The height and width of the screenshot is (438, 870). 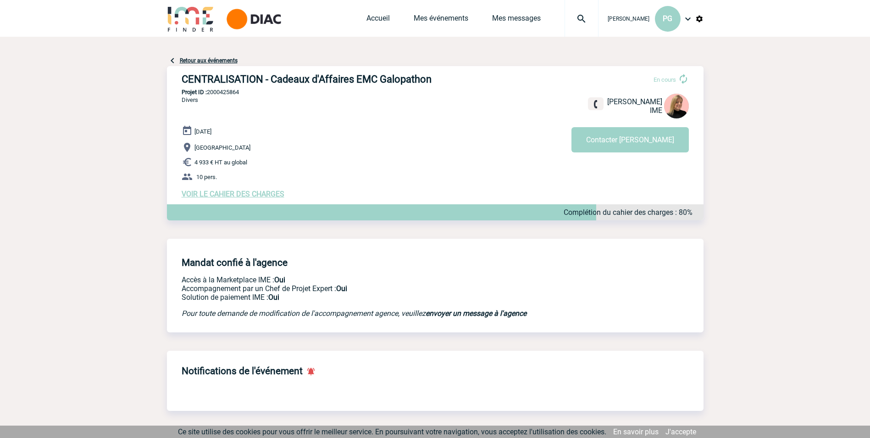 What do you see at coordinates (190, 100) in the screenshot?
I see `span: Divers` at bounding box center [190, 100].